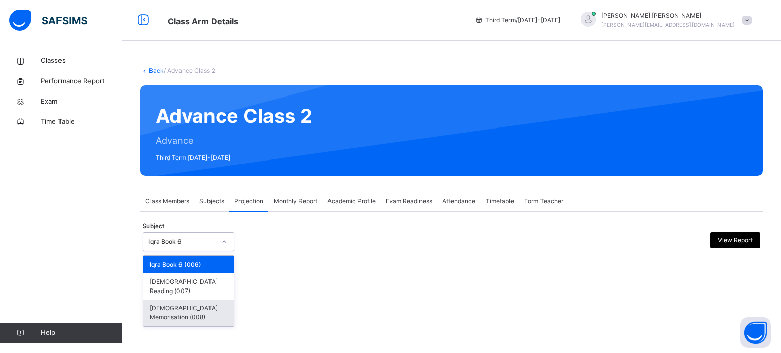 This screenshot has width=781, height=353. I want to click on span: Classes, so click(81, 61).